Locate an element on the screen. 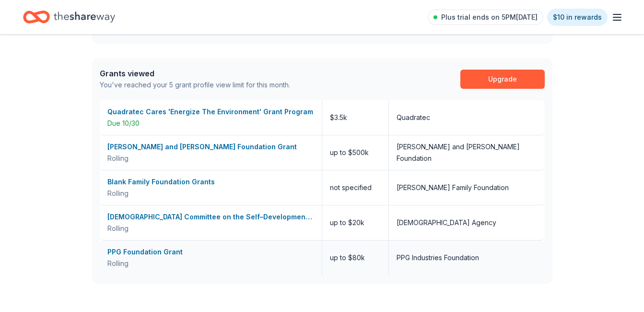 The height and width of the screenshot is (312, 644). div: Blank Family Foundation Grants is located at coordinates (211, 182).